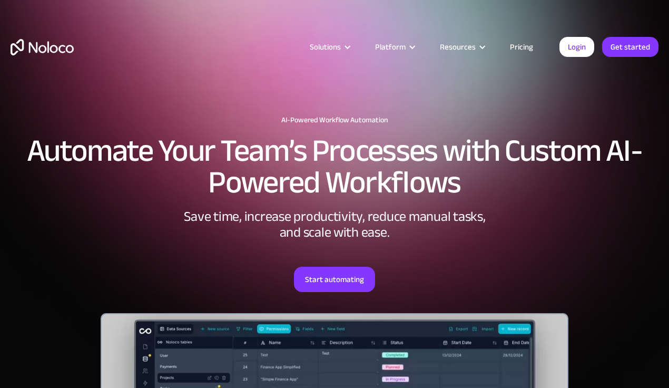 This screenshot has width=669, height=388. What do you see at coordinates (334, 224) in the screenshot?
I see `div: Save time, increase productivity, reduce manual tasks, and scale with ease.` at bounding box center [334, 224].